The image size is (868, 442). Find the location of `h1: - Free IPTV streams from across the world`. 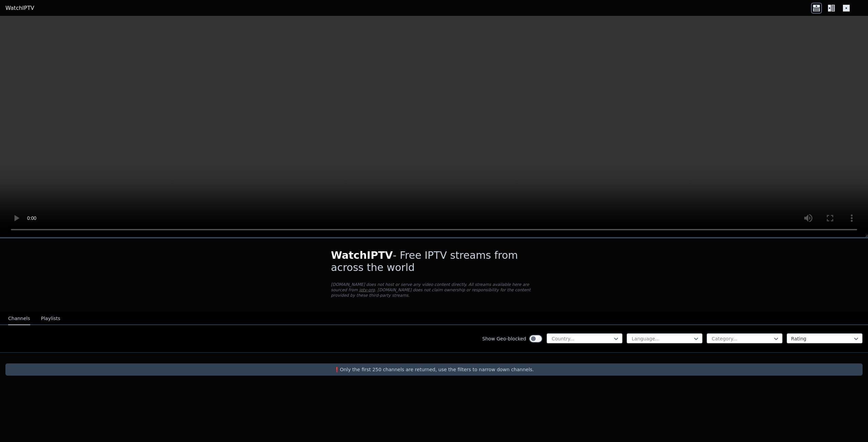

h1: - Free IPTV streams from across the world is located at coordinates (434, 261).